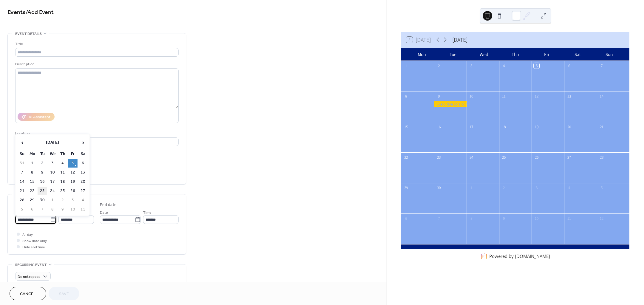 The width and height of the screenshot is (644, 305). I want to click on a: Events, so click(16, 12).